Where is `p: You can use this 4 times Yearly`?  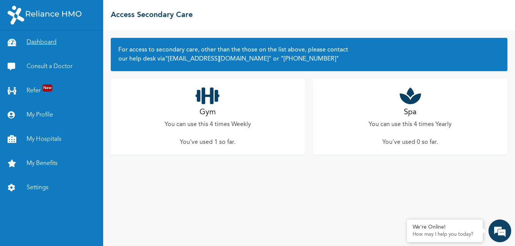 p: You can use this 4 times Yearly is located at coordinates (410, 125).